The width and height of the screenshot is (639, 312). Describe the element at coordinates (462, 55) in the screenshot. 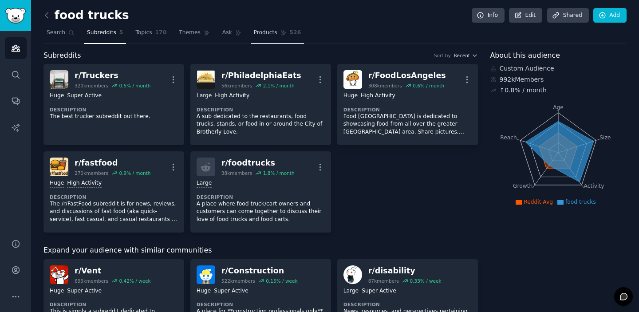

I see `span: Recent` at that location.